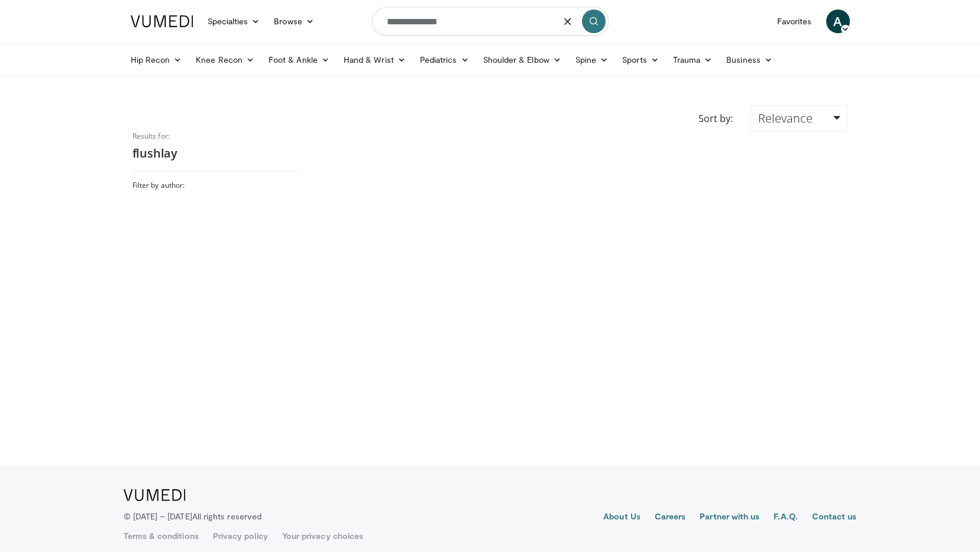 The width and height of the screenshot is (980, 552). I want to click on a: Favorites, so click(794, 21).